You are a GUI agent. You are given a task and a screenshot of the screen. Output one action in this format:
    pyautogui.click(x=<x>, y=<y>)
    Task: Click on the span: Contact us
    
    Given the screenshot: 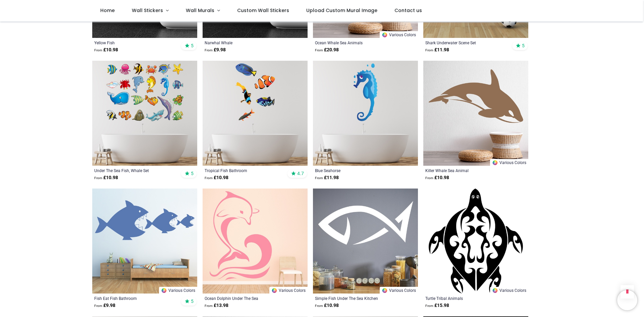 What is the action you would take?
    pyautogui.click(x=408, y=10)
    